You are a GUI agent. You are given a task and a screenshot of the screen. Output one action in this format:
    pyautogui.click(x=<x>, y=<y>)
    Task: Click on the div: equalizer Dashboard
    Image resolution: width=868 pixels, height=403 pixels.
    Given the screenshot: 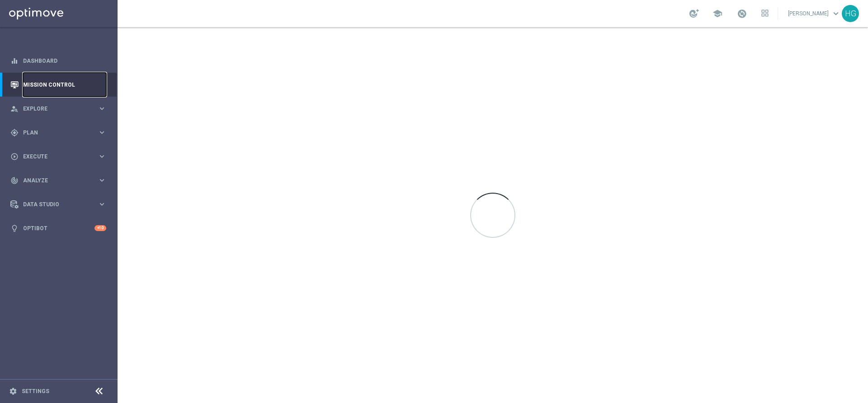 What is the action you would take?
    pyautogui.click(x=58, y=61)
    